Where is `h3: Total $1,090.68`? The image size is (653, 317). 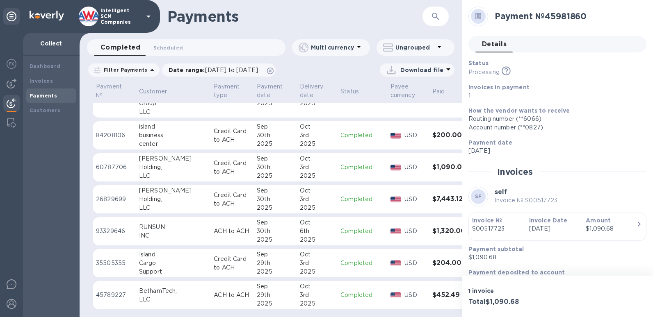 h3: Total $1,090.68 is located at coordinates (511, 302).